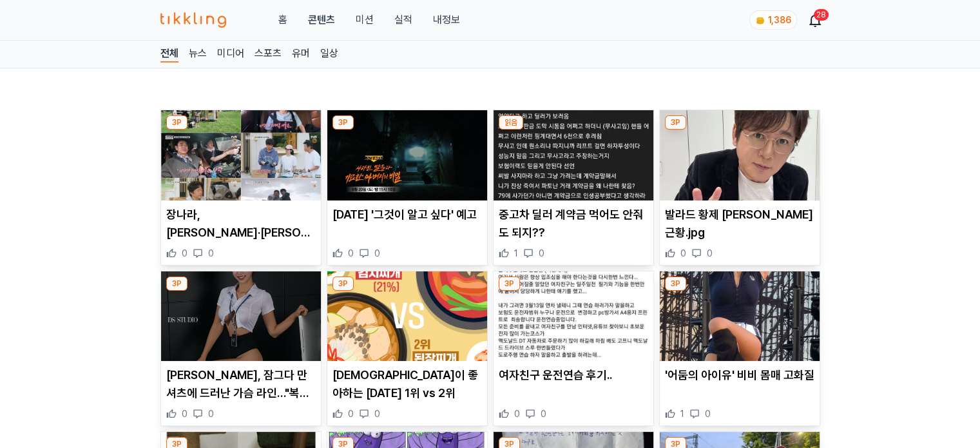  What do you see at coordinates (771, 20) in the screenshot?
I see `a: coin 1,386` at bounding box center [771, 20].